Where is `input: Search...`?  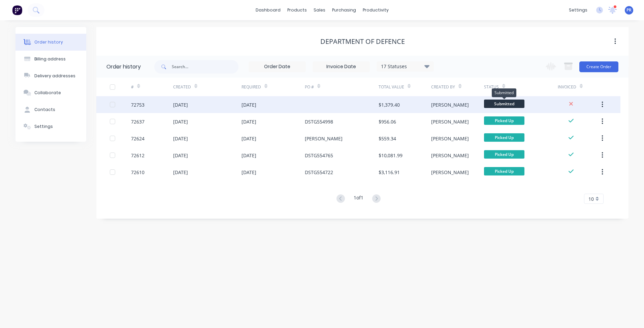 input: Search... is located at coordinates (205, 67).